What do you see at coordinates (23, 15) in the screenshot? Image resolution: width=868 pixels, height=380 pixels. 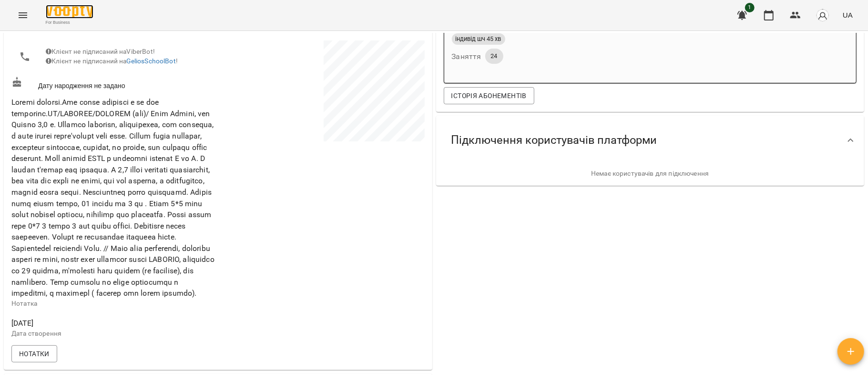 I see `button: Menu` at bounding box center [23, 15].